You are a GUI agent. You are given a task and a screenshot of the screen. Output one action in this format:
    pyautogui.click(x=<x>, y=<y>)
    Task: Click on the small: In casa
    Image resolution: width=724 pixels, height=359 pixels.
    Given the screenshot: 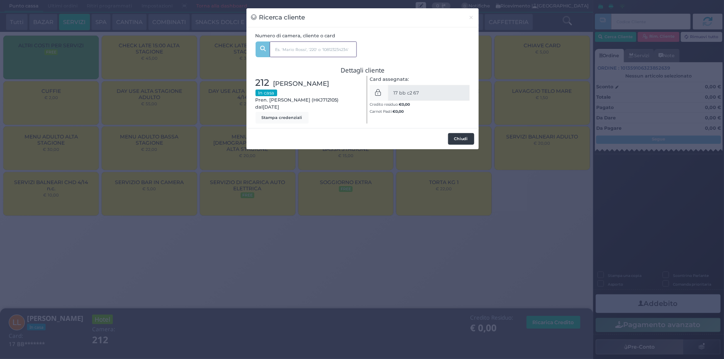 What is the action you would take?
    pyautogui.click(x=266, y=93)
    